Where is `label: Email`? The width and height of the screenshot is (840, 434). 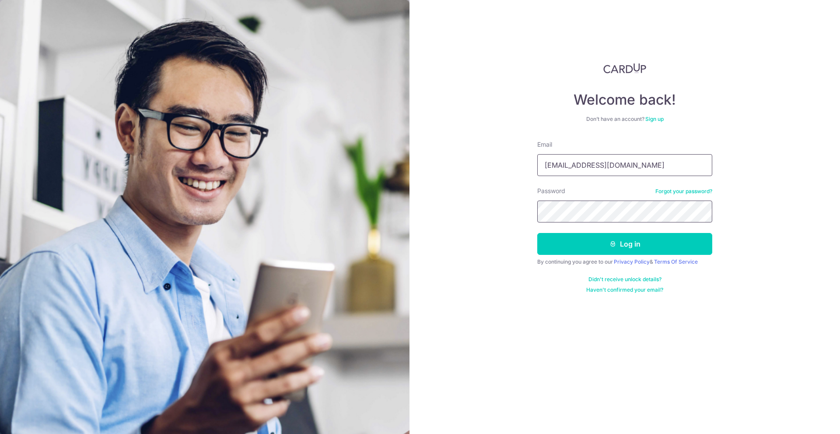 label: Email is located at coordinates (545, 144).